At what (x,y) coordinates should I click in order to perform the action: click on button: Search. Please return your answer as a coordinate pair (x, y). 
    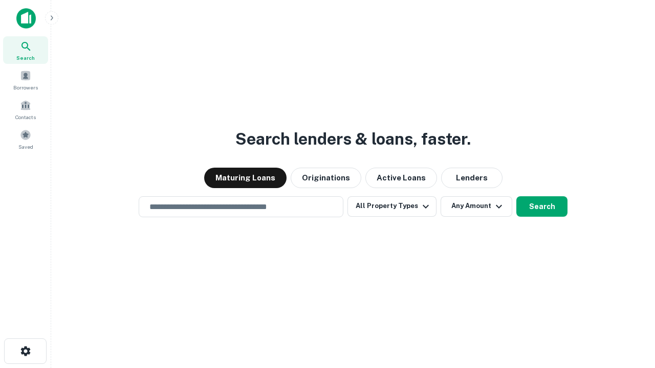
    Looking at the image, I should click on (542, 207).